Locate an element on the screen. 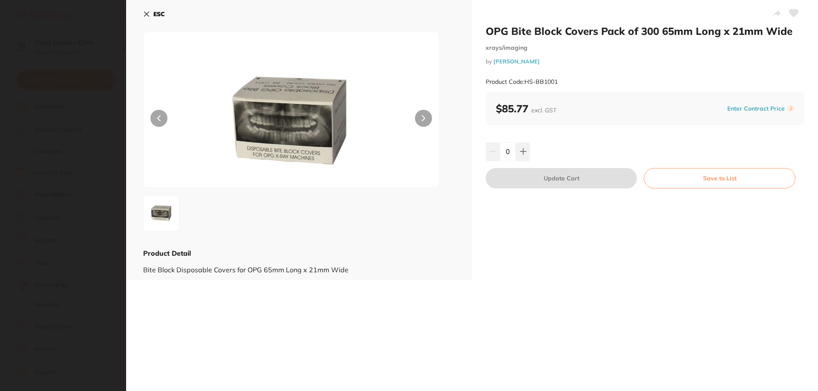 The image size is (818, 391). button: ESC is located at coordinates (154, 14).